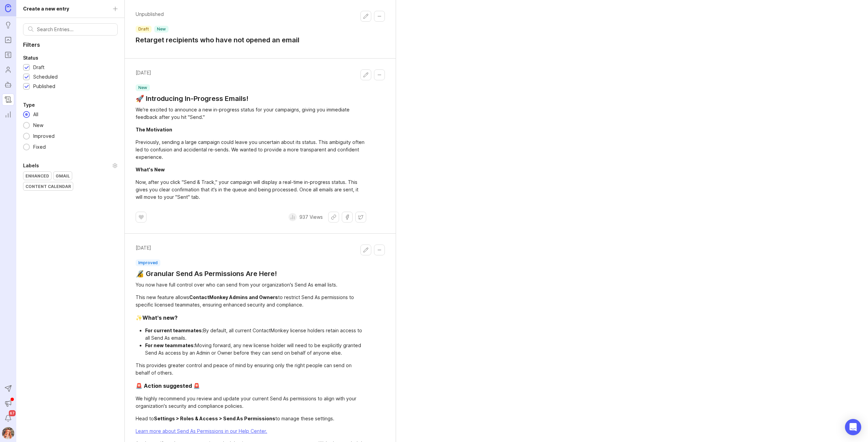  What do you see at coordinates (45, 77) in the screenshot?
I see `div: Scheduled` at bounding box center [45, 77].